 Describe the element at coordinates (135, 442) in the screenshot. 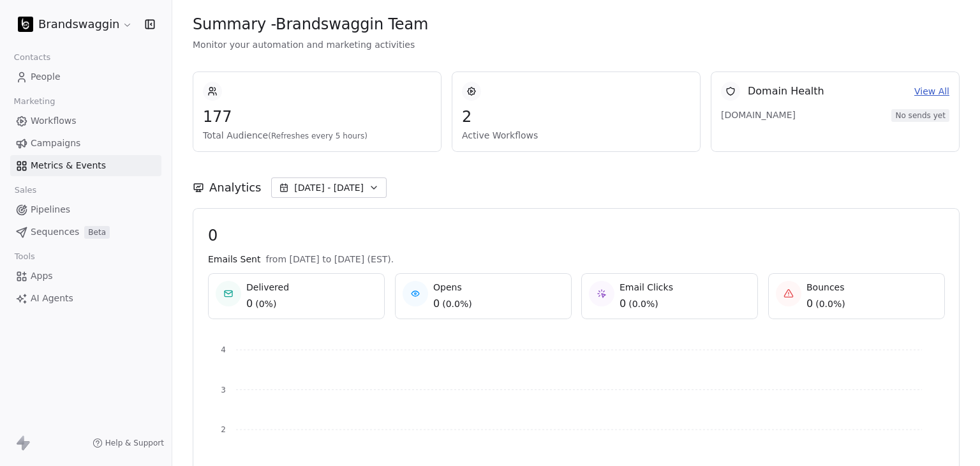

I see `span: Help & Support` at that location.